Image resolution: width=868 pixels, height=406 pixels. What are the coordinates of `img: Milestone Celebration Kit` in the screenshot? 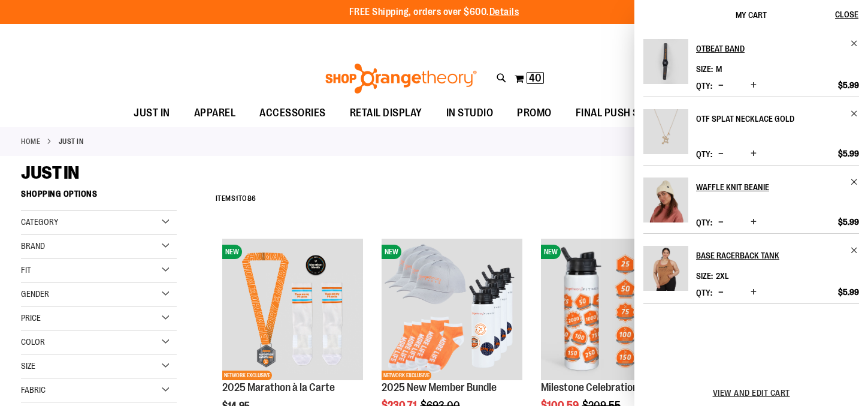 It's located at (611, 309).